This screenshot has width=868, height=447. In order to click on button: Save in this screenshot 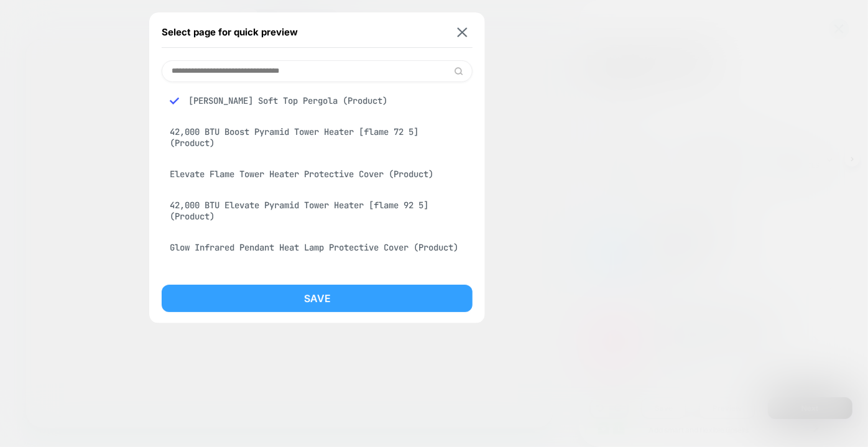, I will do `click(317, 299)`.